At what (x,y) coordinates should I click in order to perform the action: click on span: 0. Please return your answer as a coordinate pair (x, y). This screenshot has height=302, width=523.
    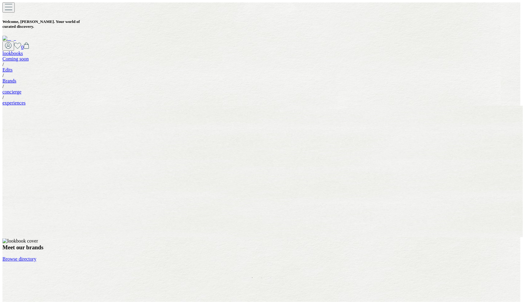
    Looking at the image, I should click on (22, 47).